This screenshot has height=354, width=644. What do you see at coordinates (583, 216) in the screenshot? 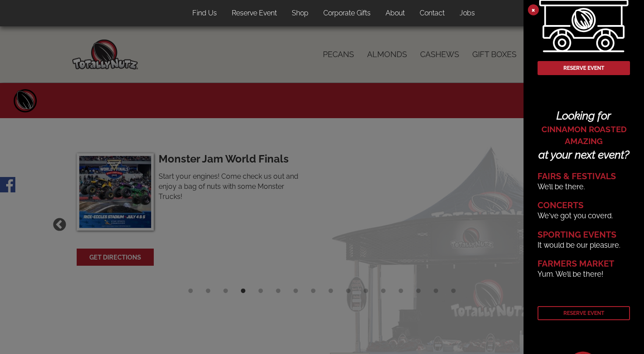
I see `p: We've got you coverd.` at bounding box center [583, 216].